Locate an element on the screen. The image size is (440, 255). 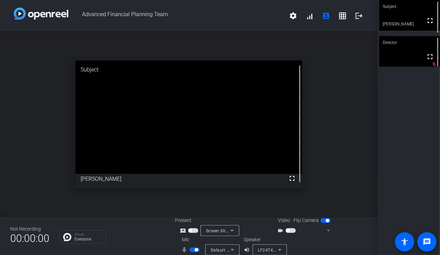
mat-icon: logout is located at coordinates (359, 16).